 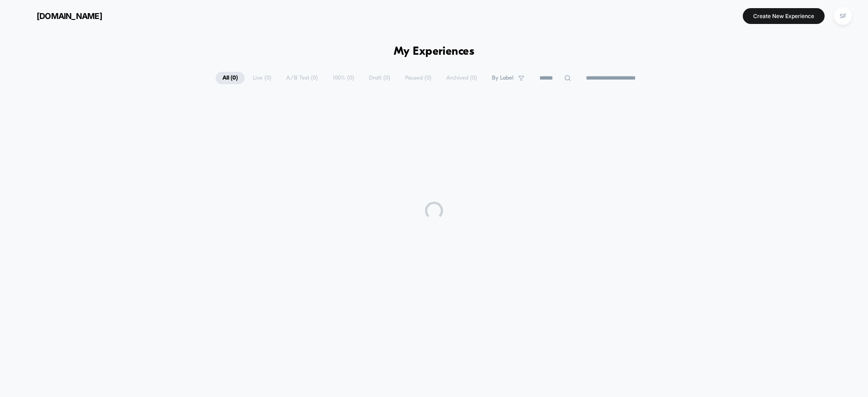 I want to click on h1: My Experiences, so click(x=434, y=52).